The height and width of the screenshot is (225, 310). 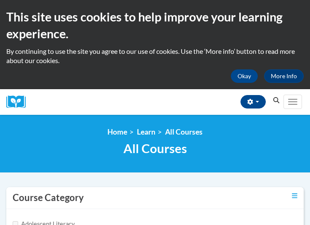 What do you see at coordinates (184, 132) in the screenshot?
I see `a: All Courses` at bounding box center [184, 132].